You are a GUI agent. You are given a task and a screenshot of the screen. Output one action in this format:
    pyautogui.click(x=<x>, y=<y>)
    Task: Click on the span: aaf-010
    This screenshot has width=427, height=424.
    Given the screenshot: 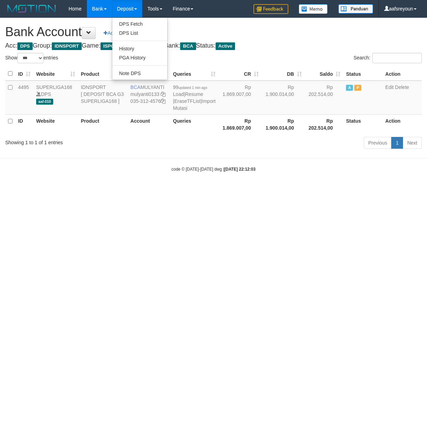 What is the action you would take?
    pyautogui.click(x=45, y=102)
    